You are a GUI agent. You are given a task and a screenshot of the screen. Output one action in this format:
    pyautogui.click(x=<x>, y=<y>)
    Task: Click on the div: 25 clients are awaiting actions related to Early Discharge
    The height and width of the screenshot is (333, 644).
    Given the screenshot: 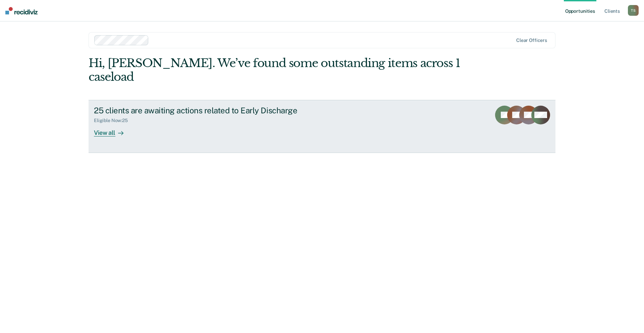 What is the action you would take?
    pyautogui.click(x=212, y=110)
    